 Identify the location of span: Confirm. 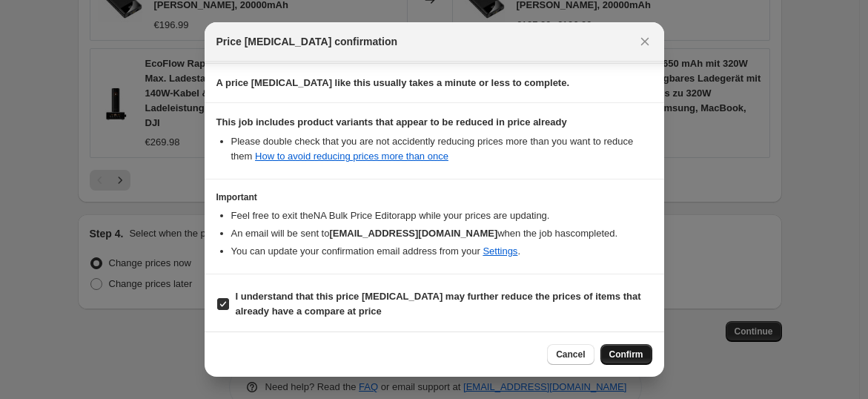
(626, 354).